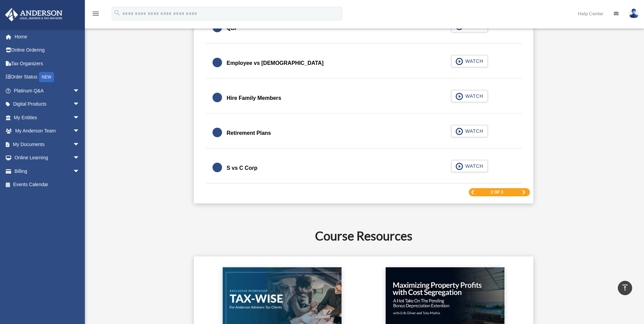 This screenshot has width=644, height=324. What do you see at coordinates (624, 288) in the screenshot?
I see `i: vertical_align_top` at bounding box center [624, 288].